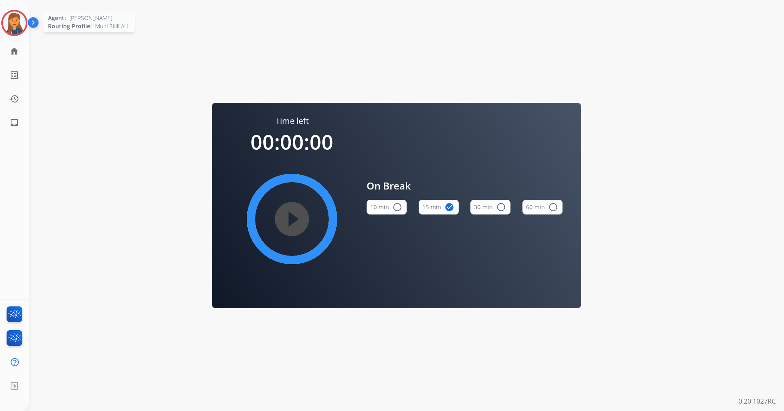 This screenshot has width=784, height=411. Describe the element at coordinates (14, 75) in the screenshot. I see `mat-icon: list_alt` at that location.